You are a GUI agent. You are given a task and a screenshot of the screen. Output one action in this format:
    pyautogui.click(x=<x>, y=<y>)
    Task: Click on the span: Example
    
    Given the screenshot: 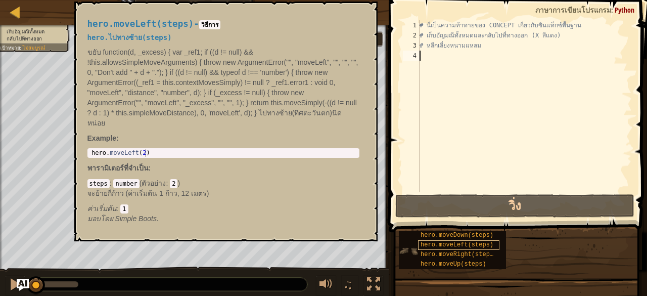 What is the action you would take?
    pyautogui.click(x=102, y=138)
    